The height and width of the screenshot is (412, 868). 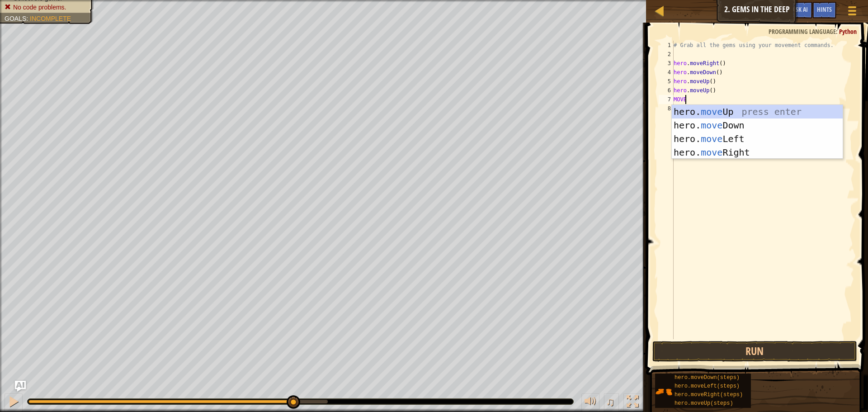 What do you see at coordinates (848, 31) in the screenshot?
I see `span: Python` at bounding box center [848, 31].